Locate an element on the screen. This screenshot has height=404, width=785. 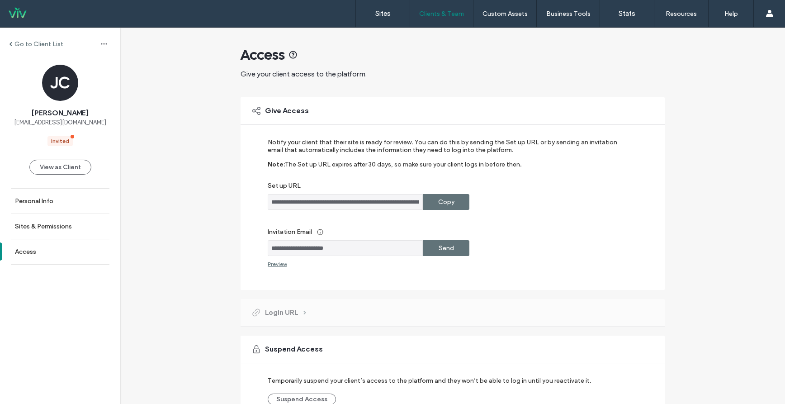
label: Access is located at coordinates (25, 251).